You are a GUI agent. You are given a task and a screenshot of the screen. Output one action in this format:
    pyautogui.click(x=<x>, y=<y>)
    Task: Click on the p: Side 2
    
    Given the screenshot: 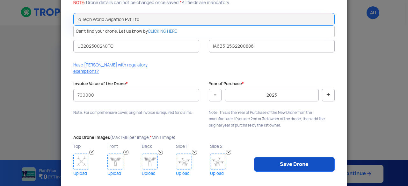 What is the action you would take?
    pyautogui.click(x=226, y=147)
    